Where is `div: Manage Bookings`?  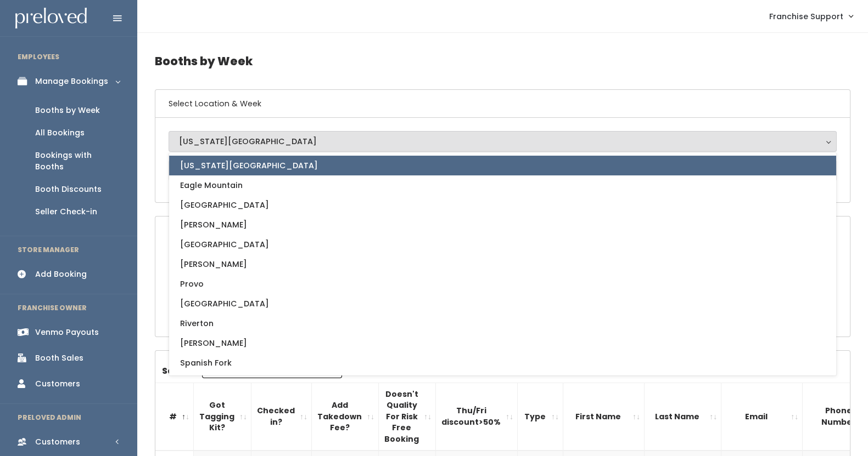
div: Manage Bookings is located at coordinates (71, 81).